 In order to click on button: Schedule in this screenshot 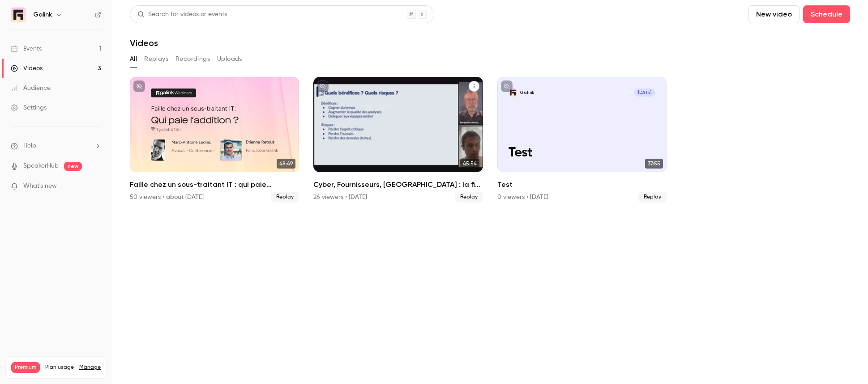, I will do `click(826, 14)`.